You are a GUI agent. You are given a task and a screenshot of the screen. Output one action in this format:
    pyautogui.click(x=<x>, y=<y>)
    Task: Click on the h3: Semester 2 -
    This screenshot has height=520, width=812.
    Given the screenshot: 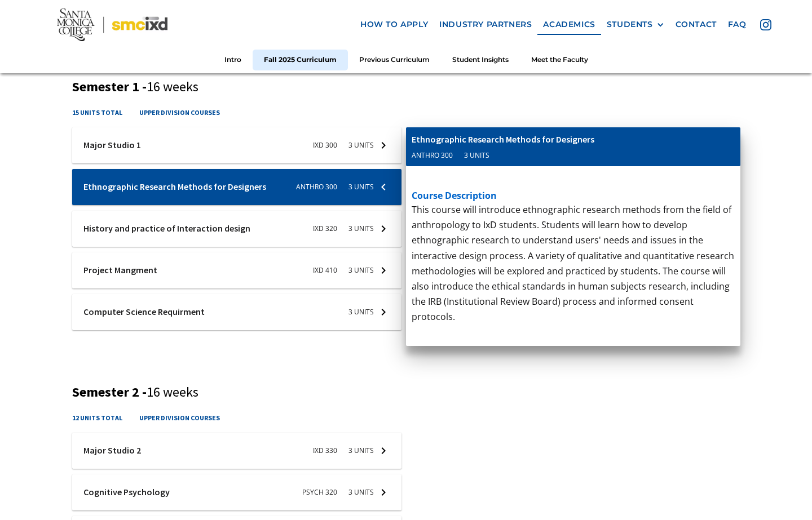 What is the action you would take?
    pyautogui.click(x=406, y=392)
    